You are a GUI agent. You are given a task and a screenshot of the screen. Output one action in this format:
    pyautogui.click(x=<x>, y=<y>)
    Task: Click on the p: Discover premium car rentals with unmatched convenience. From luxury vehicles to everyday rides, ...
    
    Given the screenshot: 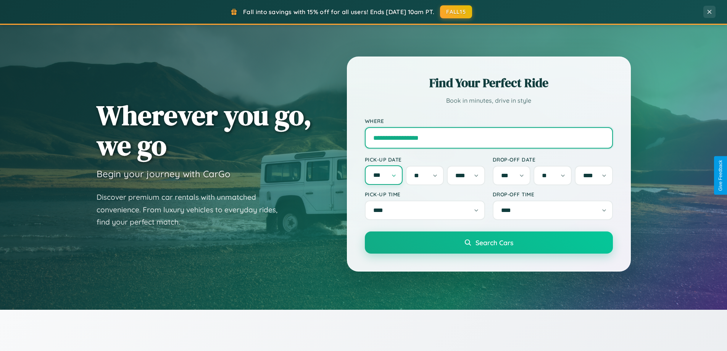 What is the action you would take?
    pyautogui.click(x=192, y=209)
    